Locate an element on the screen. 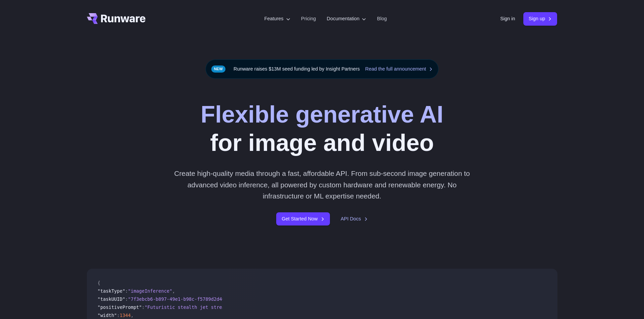  a: Sign in is located at coordinates (508, 18).